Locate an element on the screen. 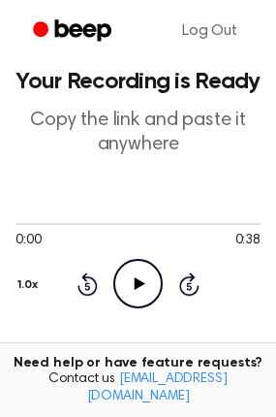  button: 1.0x is located at coordinates (30, 285).